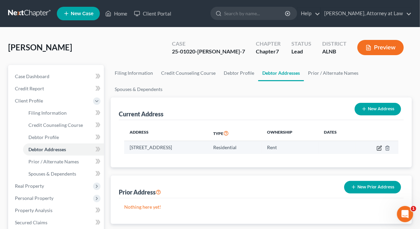 This screenshot has width=420, height=229. What do you see at coordinates (44, 137) in the screenshot?
I see `span: Debtor Profile` at bounding box center [44, 137].